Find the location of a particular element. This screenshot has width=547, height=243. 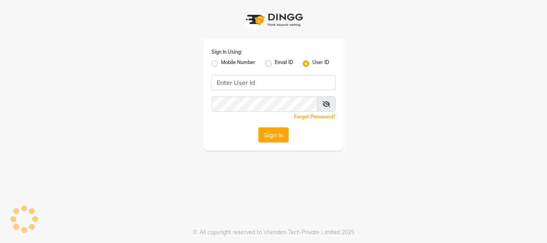

label: Email ID is located at coordinates (284, 64).